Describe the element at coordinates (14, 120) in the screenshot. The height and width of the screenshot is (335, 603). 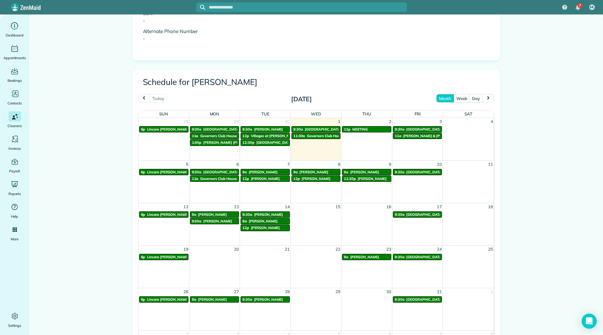
I see `a: Cleaners` at that location.